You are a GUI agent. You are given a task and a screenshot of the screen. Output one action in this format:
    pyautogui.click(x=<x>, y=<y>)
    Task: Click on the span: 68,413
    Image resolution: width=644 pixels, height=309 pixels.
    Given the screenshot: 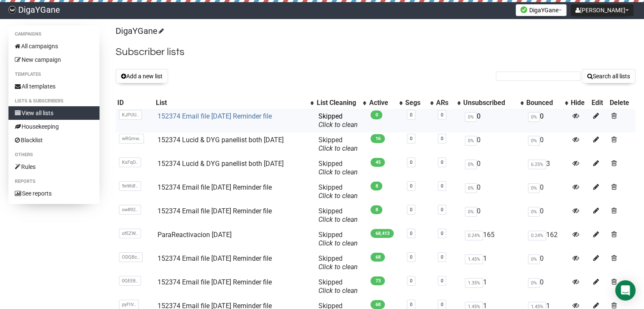 What is the action you would take?
    pyautogui.click(x=382, y=233)
    